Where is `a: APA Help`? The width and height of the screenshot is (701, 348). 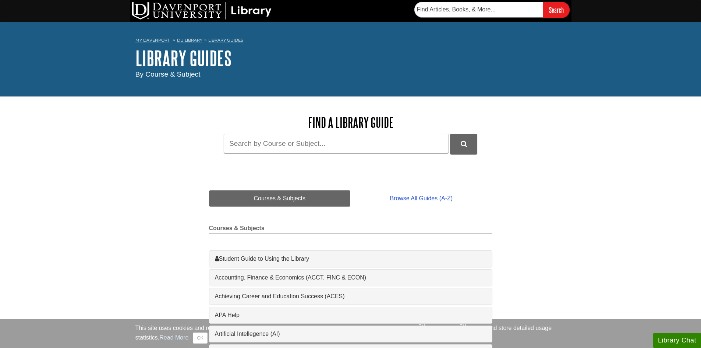
a: APA Help is located at coordinates (351, 315).